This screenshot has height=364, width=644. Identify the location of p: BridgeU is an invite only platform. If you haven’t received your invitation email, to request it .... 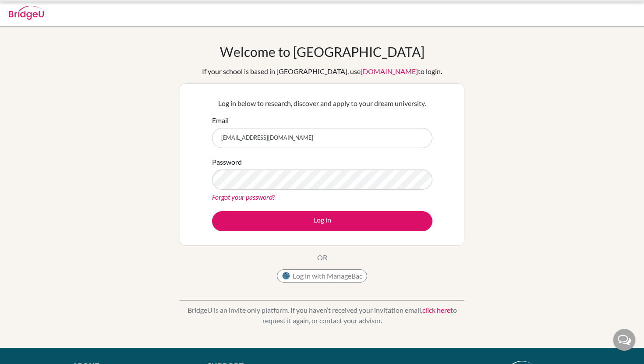
(322, 315).